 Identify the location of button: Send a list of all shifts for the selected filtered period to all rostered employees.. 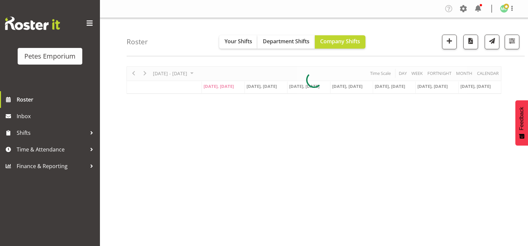
(492, 42).